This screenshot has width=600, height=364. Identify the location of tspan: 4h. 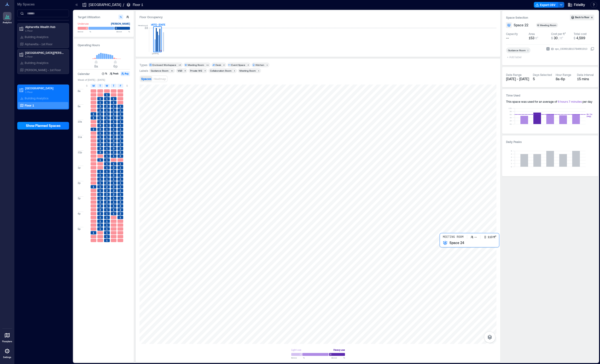
(511, 118).